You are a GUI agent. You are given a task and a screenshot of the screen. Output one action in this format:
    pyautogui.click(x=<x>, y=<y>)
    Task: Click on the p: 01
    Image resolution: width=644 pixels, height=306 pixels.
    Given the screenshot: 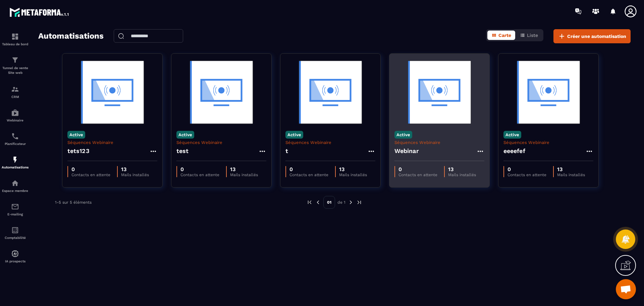 What is the action you would take?
    pyautogui.click(x=329, y=203)
    